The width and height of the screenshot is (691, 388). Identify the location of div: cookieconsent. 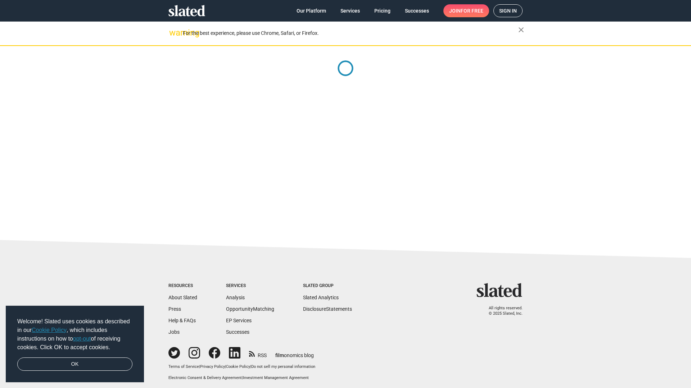
(75, 345).